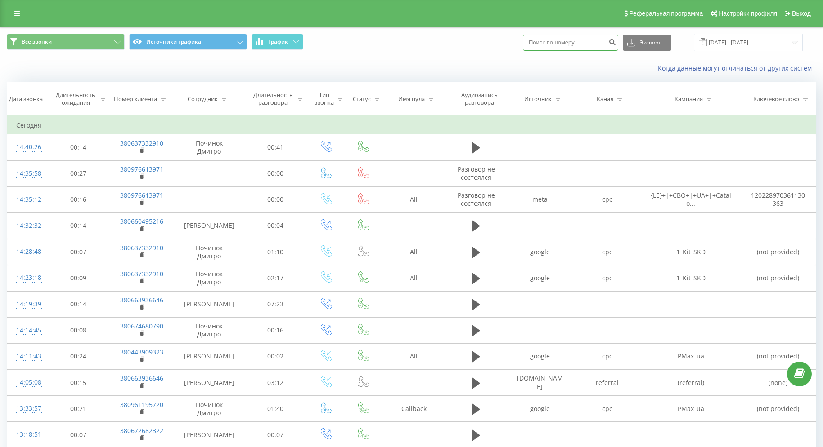  What do you see at coordinates (778, 200) in the screenshot?
I see `td: 120228970361130363` at bounding box center [778, 200].